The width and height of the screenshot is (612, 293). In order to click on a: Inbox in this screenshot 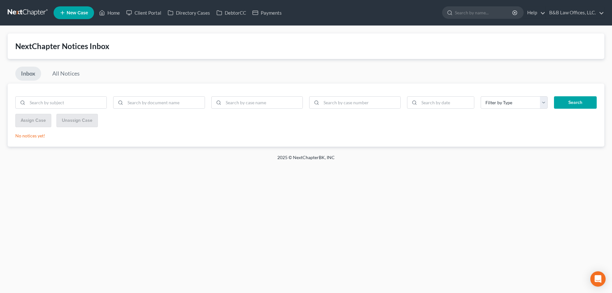, I will do `click(28, 74)`.